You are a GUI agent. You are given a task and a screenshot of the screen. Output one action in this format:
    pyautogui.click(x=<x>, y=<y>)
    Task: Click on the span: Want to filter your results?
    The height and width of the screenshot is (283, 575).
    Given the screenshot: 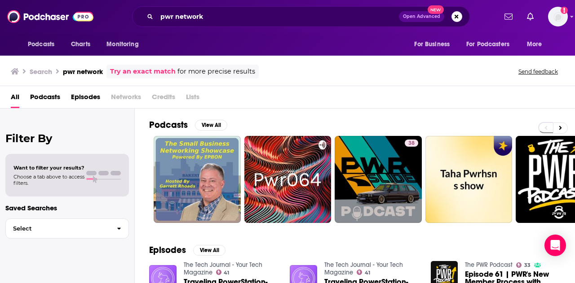 What is the action you would take?
    pyautogui.click(x=49, y=168)
    